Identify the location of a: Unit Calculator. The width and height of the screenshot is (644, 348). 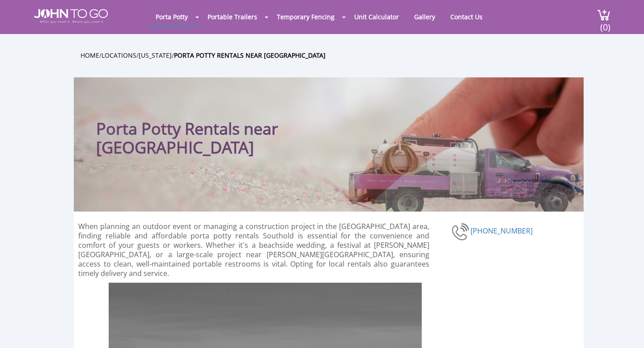
(377, 17).